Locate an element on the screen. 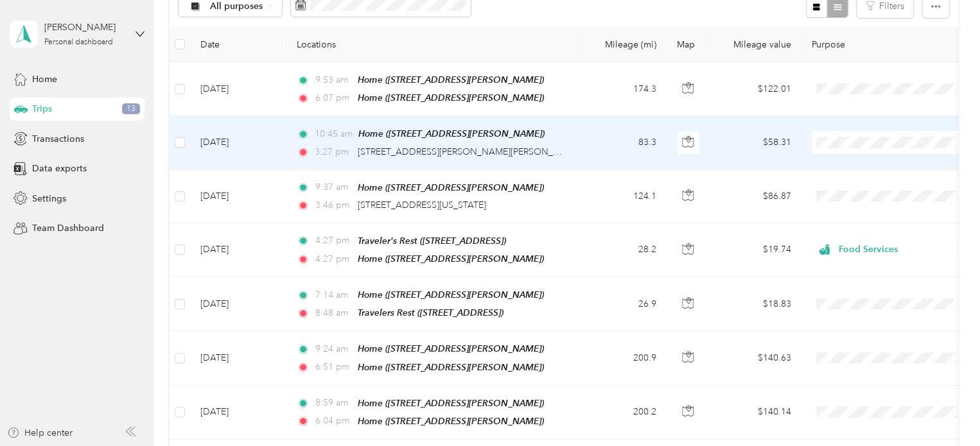 The width and height of the screenshot is (980, 446). span: 7:14 am is located at coordinates (332, 295).